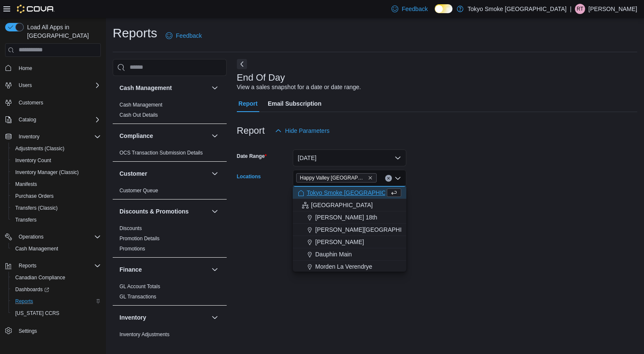 Image resolution: width=644 pixels, height=354 pixels. Describe the element at coordinates (53, 102) in the screenshot. I see `button: Customers` at that location.